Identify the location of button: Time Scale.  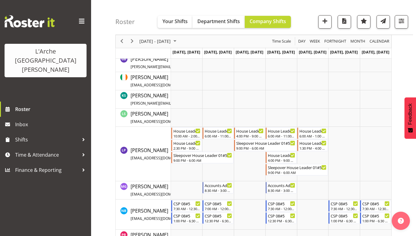
(281, 41).